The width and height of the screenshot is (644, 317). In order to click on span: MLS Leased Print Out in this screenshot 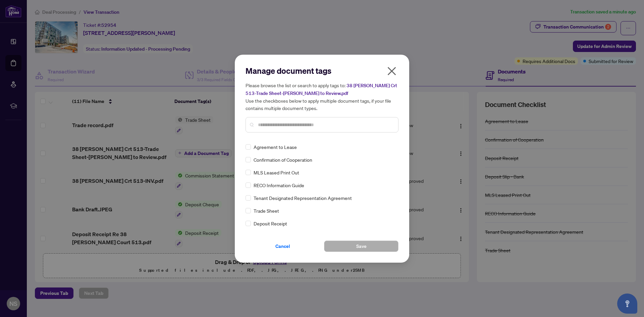, I will do `click(277, 172)`.